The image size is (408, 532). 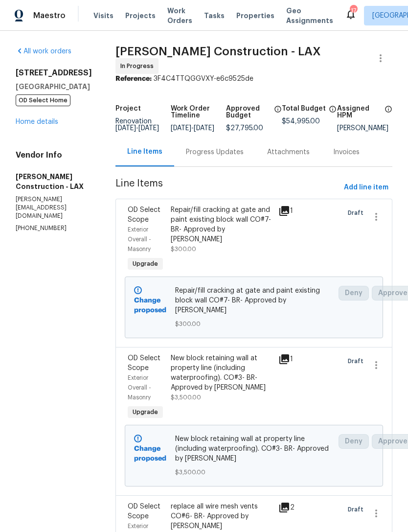 I want to click on span: Line Items, so click(x=228, y=188).